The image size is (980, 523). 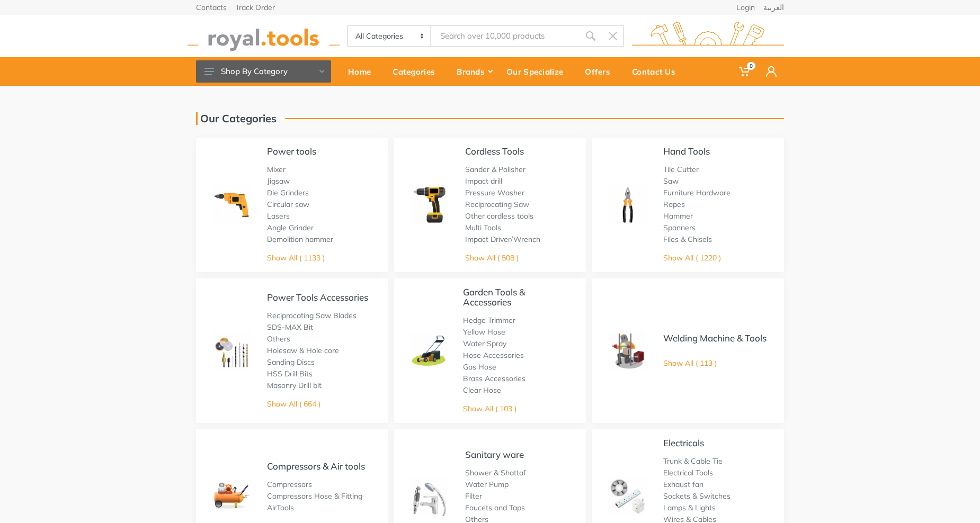 I want to click on a: Spanners, so click(x=680, y=227).